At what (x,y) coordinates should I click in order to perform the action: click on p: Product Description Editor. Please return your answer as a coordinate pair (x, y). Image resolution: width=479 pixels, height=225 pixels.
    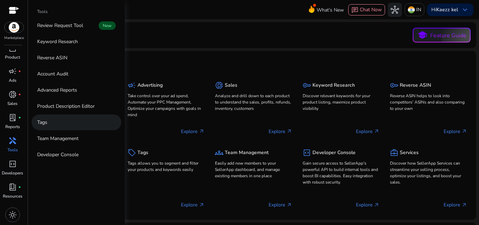
    Looking at the image, I should click on (66, 106).